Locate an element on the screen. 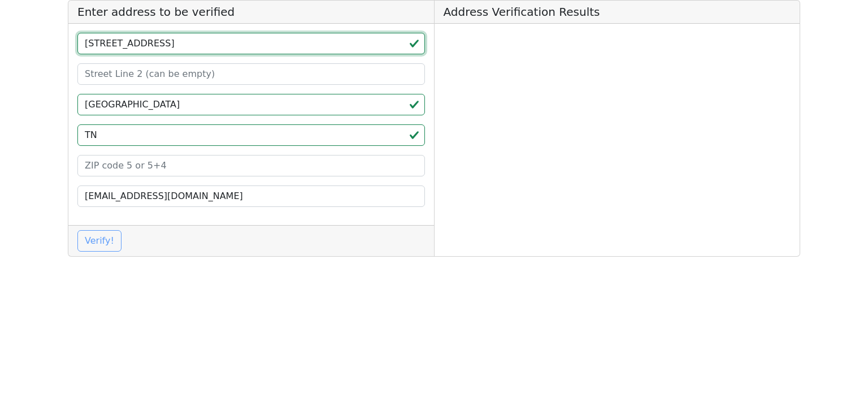 The height and width of the screenshot is (393, 868). input: ZIP code 5 or 5+4 is located at coordinates (251, 165).